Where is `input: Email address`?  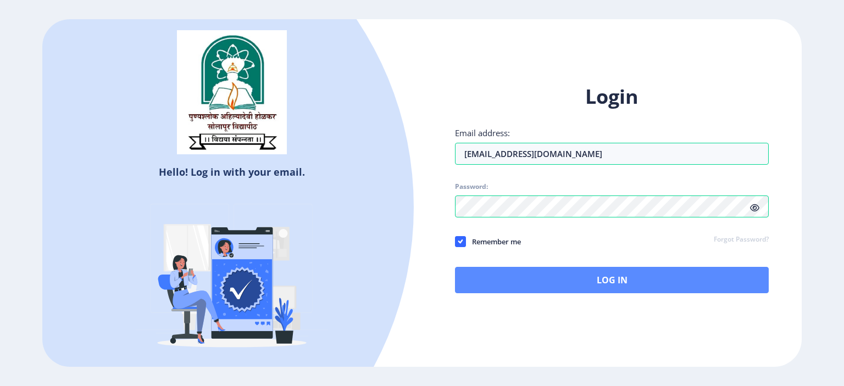
input: Email address is located at coordinates (611, 154).